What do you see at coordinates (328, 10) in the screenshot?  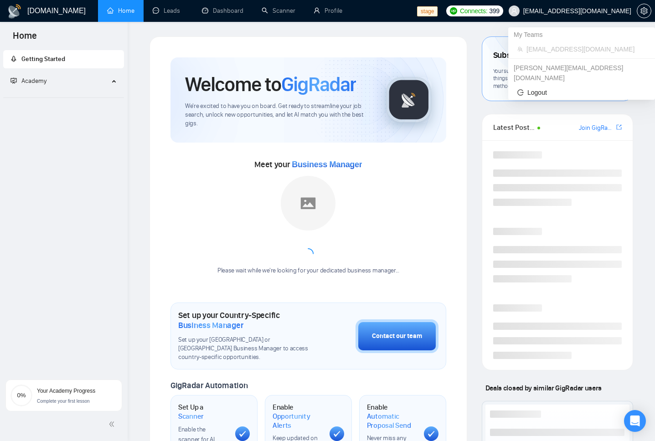 I see `a: userProfile` at bounding box center [328, 10].